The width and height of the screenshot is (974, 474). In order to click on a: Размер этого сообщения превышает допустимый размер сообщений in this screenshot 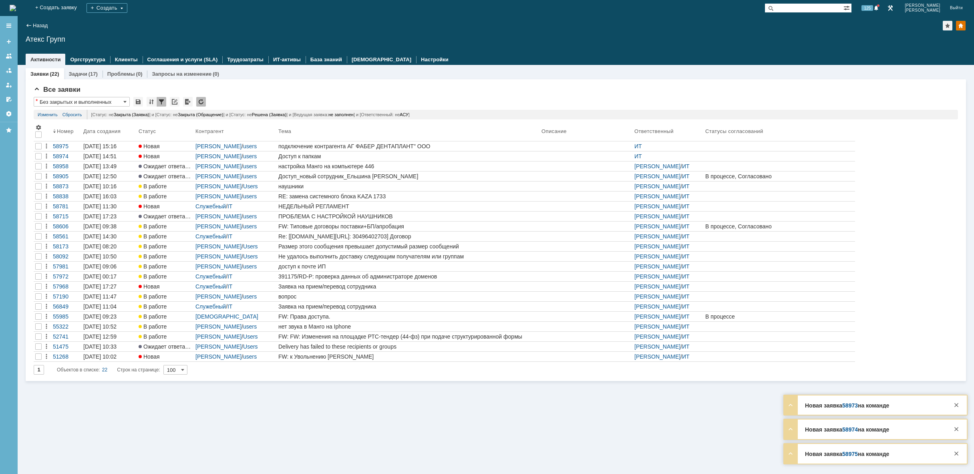, I will do `click(408, 246)`.